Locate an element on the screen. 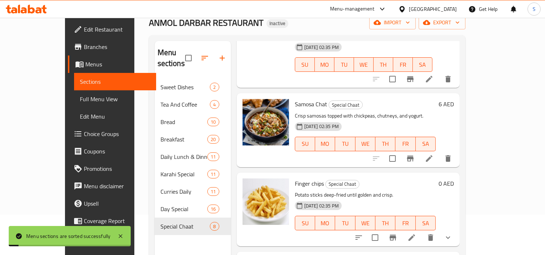 This screenshot has width=545, height=255. p: Potato sticks deep-fried until golden and crisp. is located at coordinates (365, 195).